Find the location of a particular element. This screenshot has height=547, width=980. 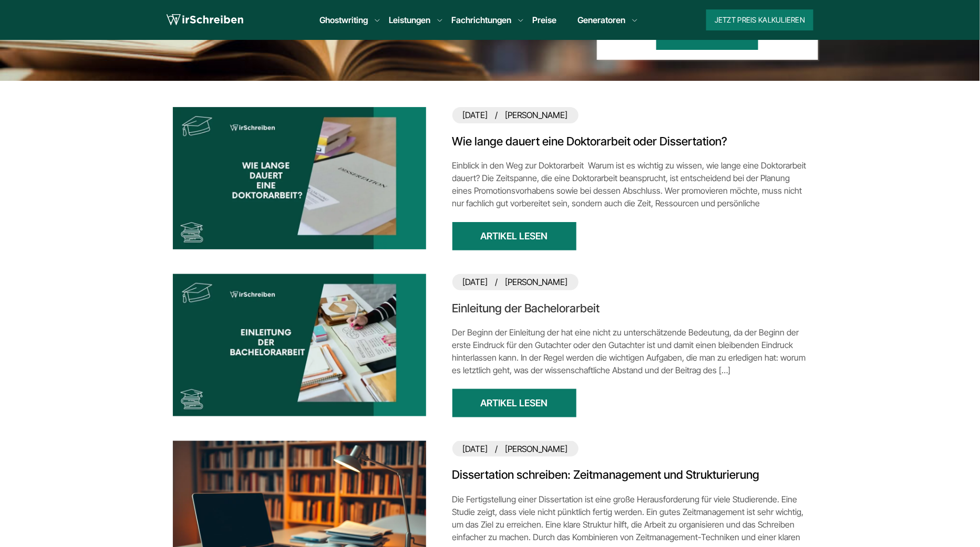

a: Generatoren is located at coordinates (601, 20).